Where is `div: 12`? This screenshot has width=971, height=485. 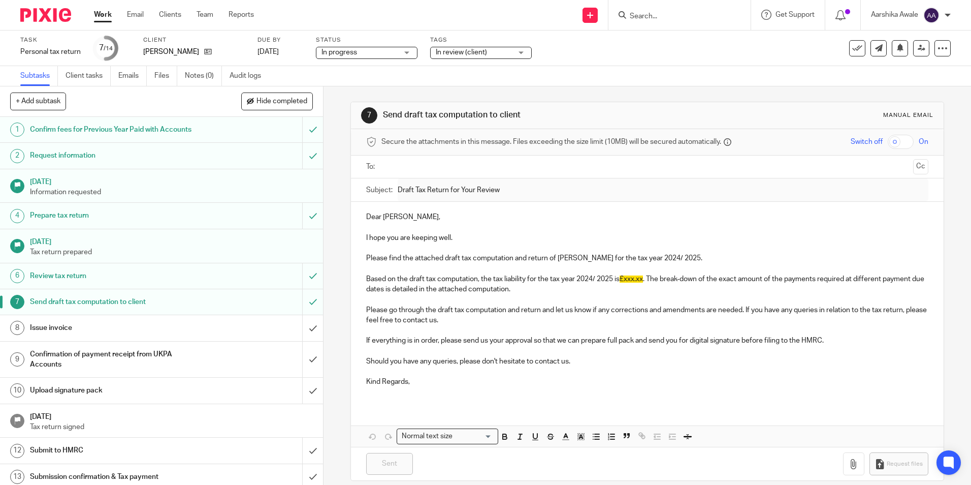
div: 12 is located at coordinates (17, 451).